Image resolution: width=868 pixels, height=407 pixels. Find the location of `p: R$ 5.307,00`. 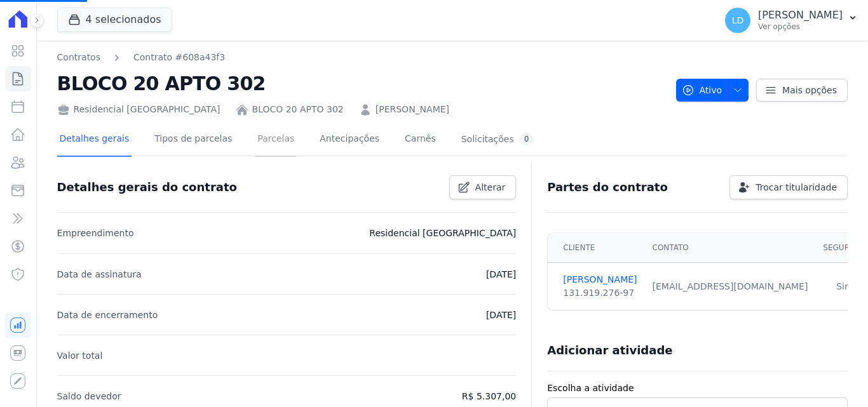

p: R$ 5.307,00 is located at coordinates (489, 396).